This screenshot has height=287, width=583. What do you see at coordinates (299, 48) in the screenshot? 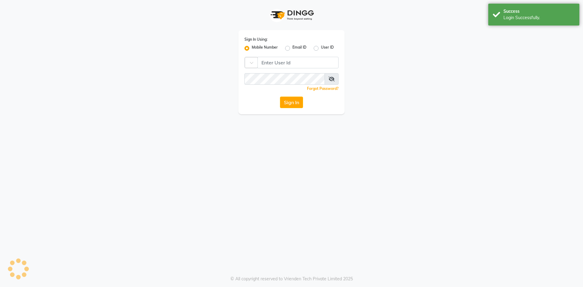
I see `label: Email ID` at bounding box center [299, 48].